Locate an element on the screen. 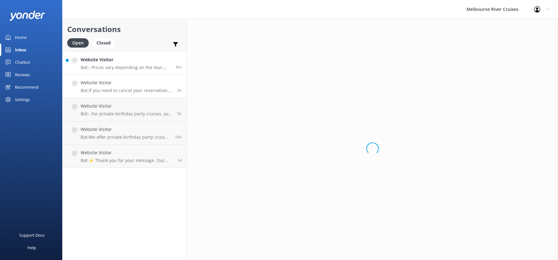 The image size is (558, 260). div: Inbox is located at coordinates (21, 50).